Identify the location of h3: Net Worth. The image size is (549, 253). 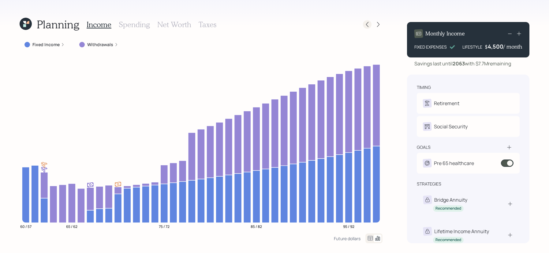
(174, 24).